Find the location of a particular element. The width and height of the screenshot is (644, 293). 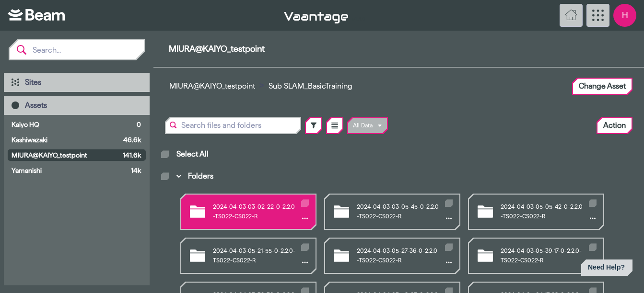

span: 141.6k is located at coordinates (132, 155).